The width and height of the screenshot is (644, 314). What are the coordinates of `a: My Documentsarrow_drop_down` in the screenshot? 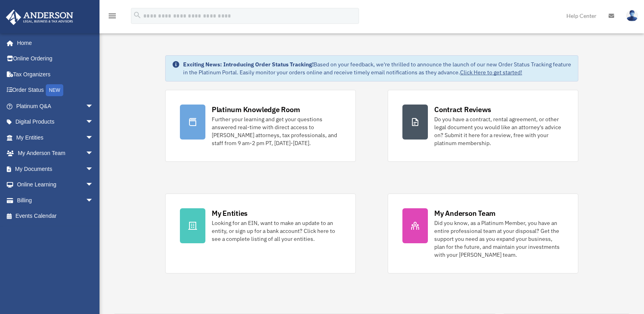 It's located at (55, 169).